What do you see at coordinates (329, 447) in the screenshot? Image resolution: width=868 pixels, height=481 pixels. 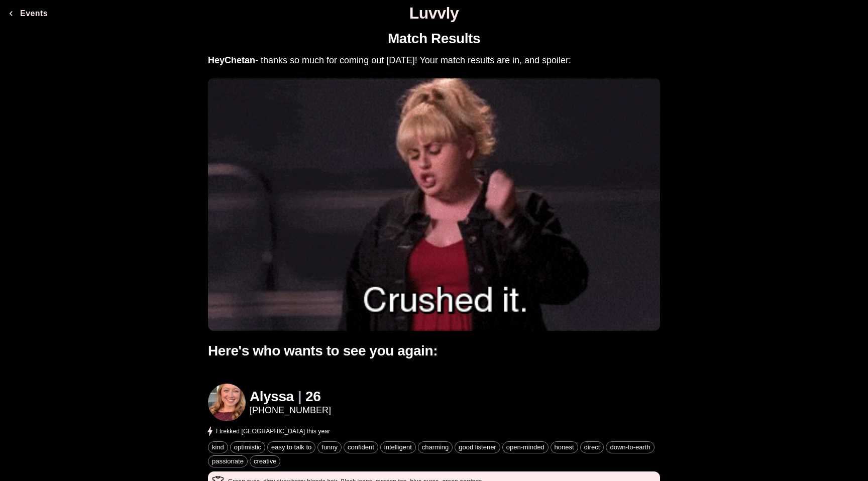 I see `span: funny` at bounding box center [329, 447].